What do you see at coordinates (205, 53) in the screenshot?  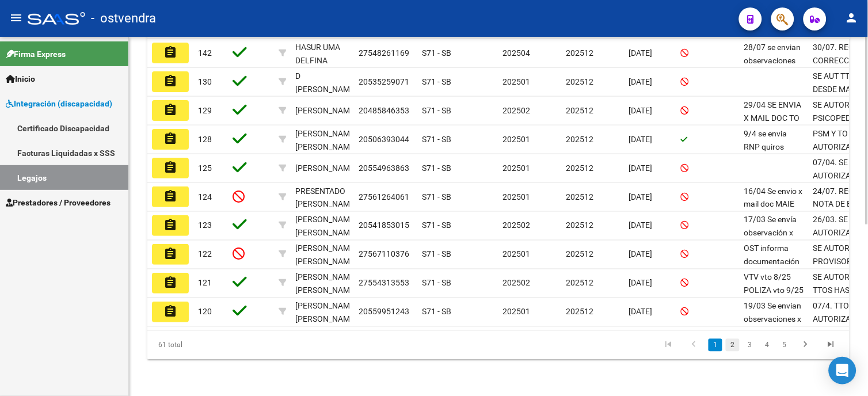 I see `span: 142` at bounding box center [205, 53].